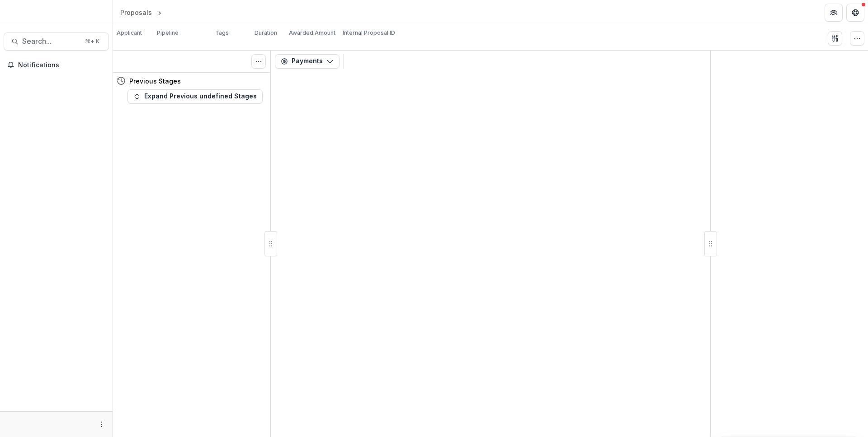 This screenshot has width=868, height=437. Describe the element at coordinates (855, 13) in the screenshot. I see `button: Get Help` at that location.